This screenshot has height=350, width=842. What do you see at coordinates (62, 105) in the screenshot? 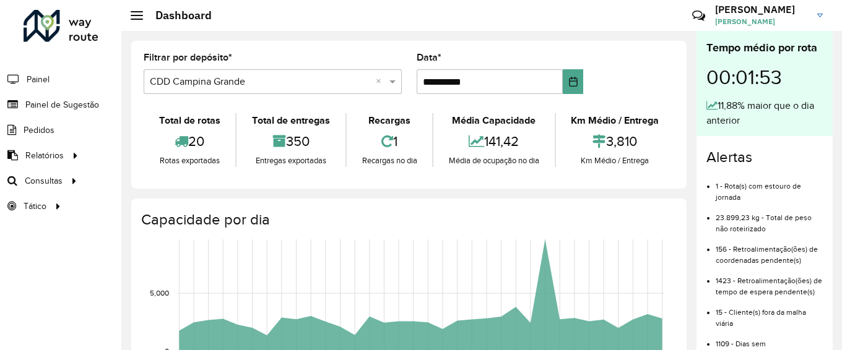
I see `span: Painel de Sugestão` at bounding box center [62, 105].